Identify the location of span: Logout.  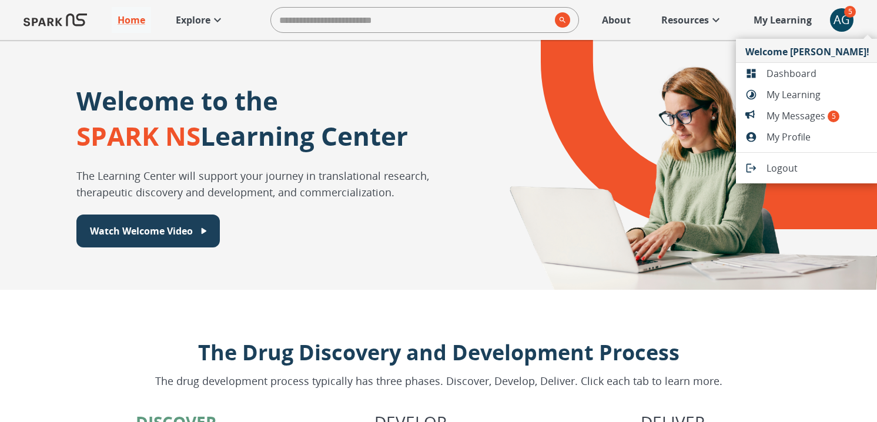
(818, 168).